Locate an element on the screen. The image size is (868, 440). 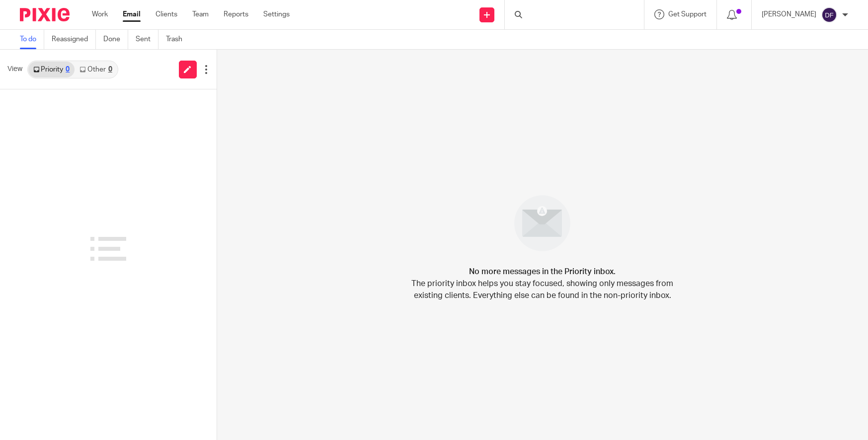
span: Get Support is located at coordinates (687, 14).